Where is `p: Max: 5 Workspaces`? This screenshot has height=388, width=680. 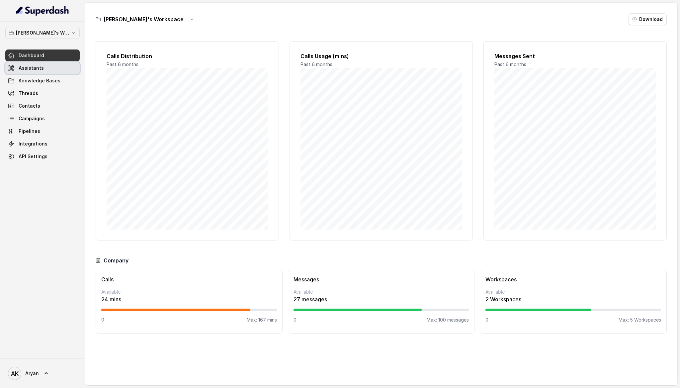 p: Max: 5 Workspaces is located at coordinates (640, 320).